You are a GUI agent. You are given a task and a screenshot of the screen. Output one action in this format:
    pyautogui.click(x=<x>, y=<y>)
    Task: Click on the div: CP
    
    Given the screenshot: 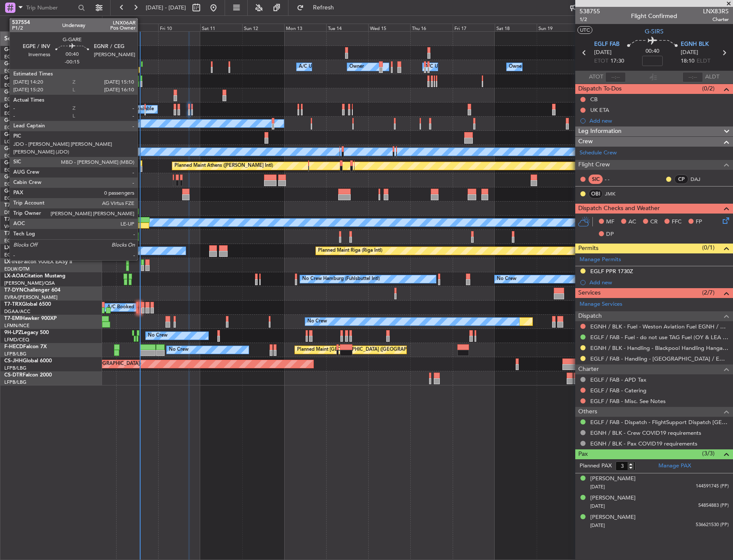 What is the action you would take?
    pyautogui.click(x=681, y=179)
    